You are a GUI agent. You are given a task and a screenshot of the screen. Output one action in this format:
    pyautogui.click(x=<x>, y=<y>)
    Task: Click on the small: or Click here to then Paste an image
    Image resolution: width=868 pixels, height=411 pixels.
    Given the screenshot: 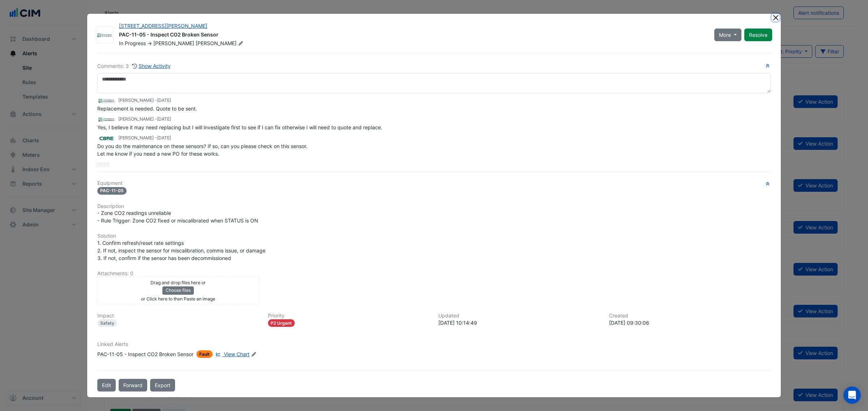 What is the action you would take?
    pyautogui.click(x=178, y=298)
    